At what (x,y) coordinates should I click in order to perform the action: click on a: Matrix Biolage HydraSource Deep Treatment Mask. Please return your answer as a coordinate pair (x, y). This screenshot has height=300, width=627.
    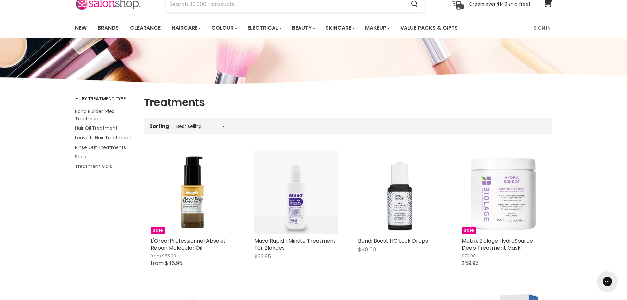
    Looking at the image, I should click on (497, 244).